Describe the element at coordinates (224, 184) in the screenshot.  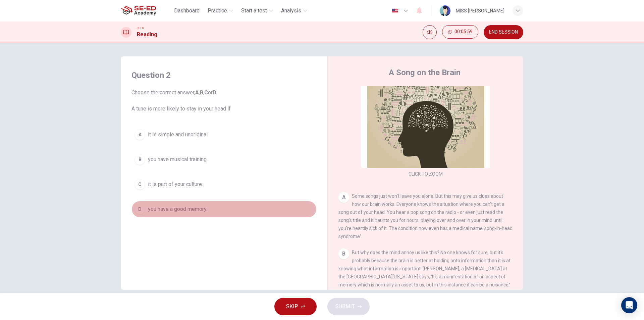
I see `button: Cit is part of your culture.` at that location.